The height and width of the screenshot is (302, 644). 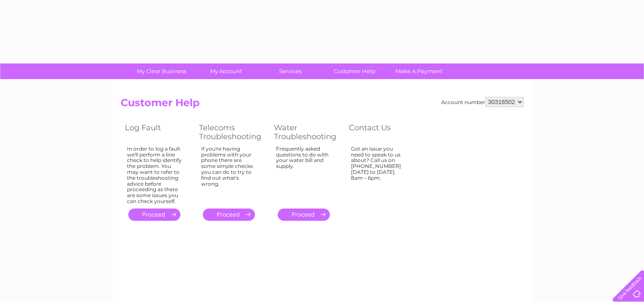 I want to click on a: My Account, so click(x=226, y=71).